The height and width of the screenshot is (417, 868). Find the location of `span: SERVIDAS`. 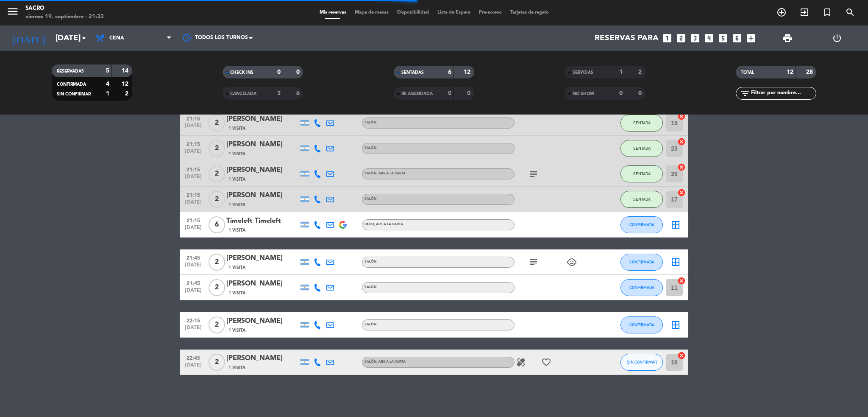

span: SERVIDAS is located at coordinates (583, 72).